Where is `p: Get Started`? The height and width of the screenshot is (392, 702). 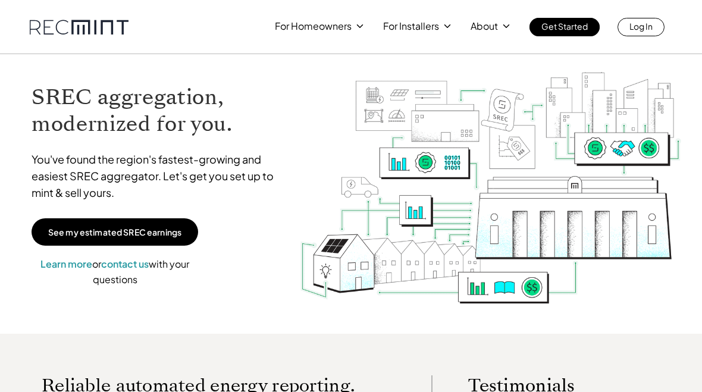
p: Get Started is located at coordinates (565, 26).